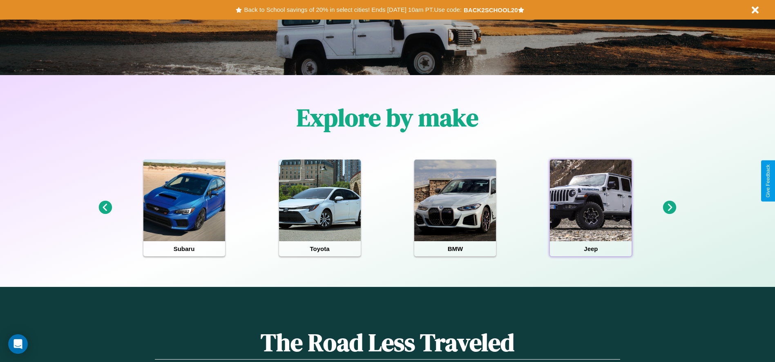 The width and height of the screenshot is (775, 362). Describe the element at coordinates (491, 10) in the screenshot. I see `b: BACK2SCHOOL20` at that location.